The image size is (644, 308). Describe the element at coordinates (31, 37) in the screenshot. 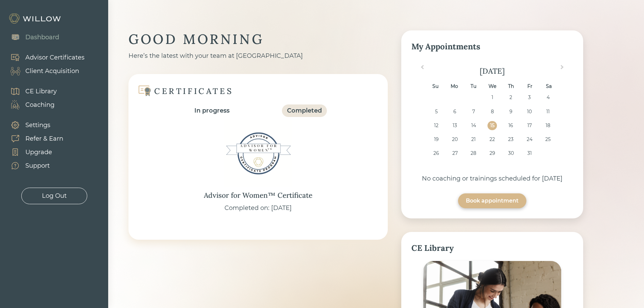

I see `a: Dashboard` at that location.